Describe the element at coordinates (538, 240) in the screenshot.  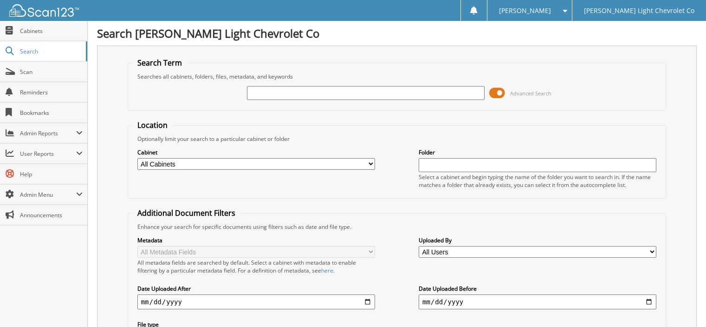
I see `label: Uploaded By` at that location.